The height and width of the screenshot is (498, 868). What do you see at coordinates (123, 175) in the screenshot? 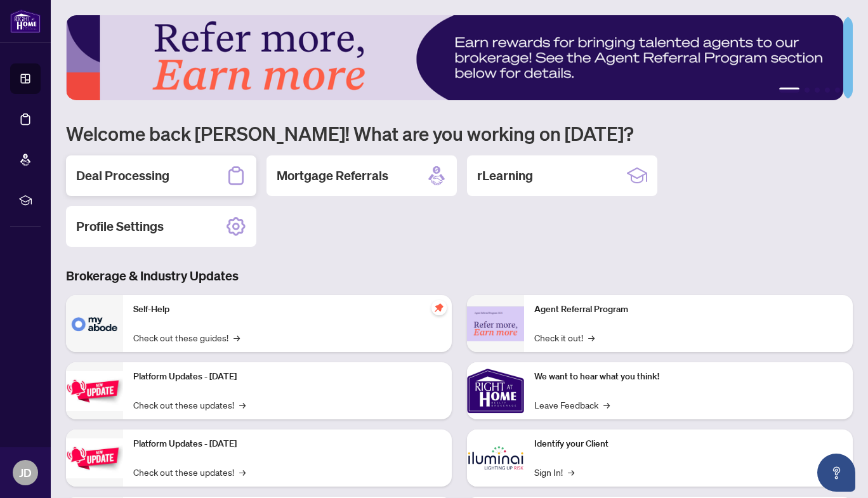
I see `h2: Deal Processing` at bounding box center [123, 175].